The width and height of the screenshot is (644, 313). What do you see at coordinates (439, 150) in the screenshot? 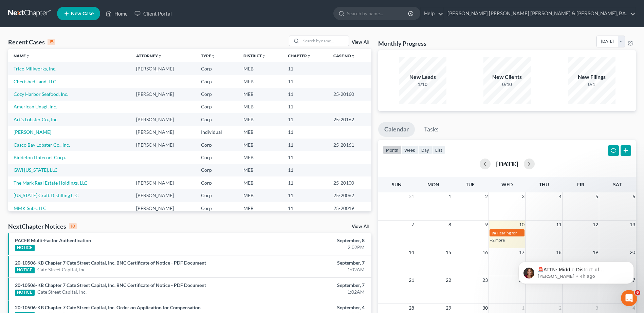
I see `button: list` at bounding box center [439, 150].